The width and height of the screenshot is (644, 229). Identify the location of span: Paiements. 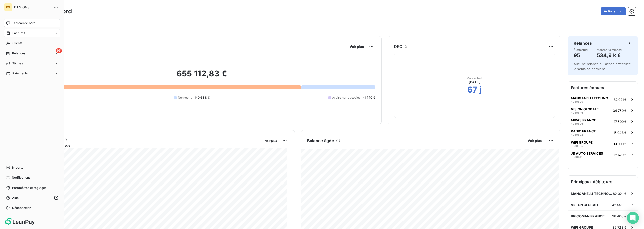
(20, 74).